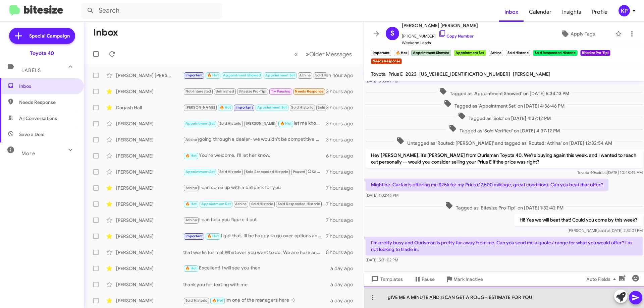 This screenshot has height=308, width=644. Describe the element at coordinates (400, 53) in the screenshot. I see `small: 🔥 Hot` at that location.